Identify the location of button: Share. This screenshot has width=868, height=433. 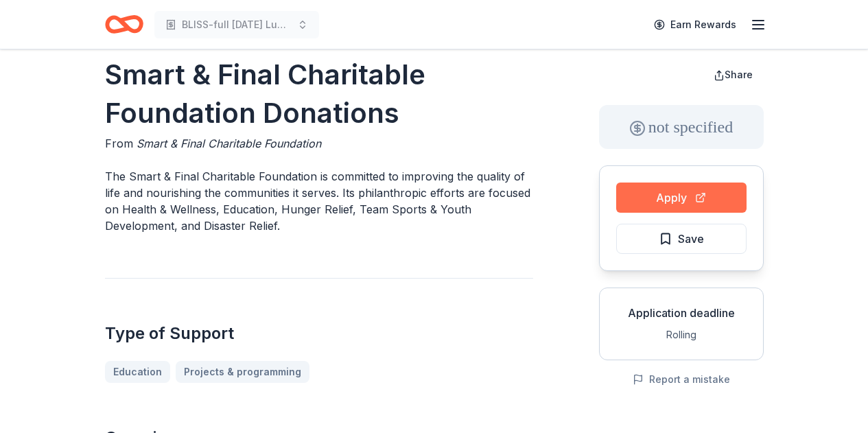
(733, 75).